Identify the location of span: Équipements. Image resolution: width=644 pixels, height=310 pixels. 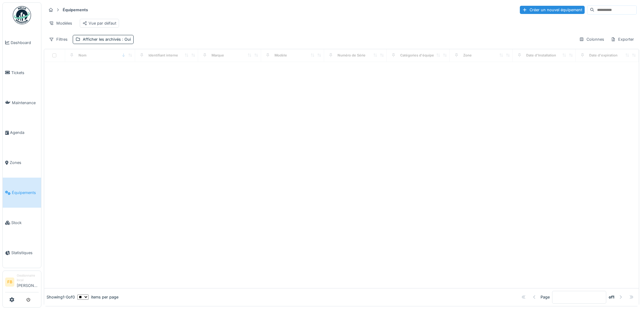
(25, 193).